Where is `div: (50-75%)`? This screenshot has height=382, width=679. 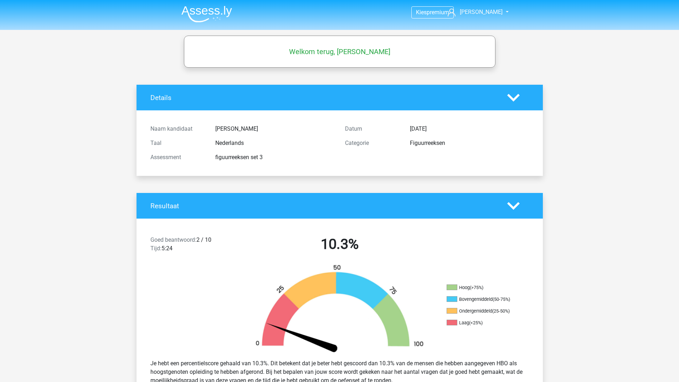
div: (50-75%) is located at coordinates (501, 299).